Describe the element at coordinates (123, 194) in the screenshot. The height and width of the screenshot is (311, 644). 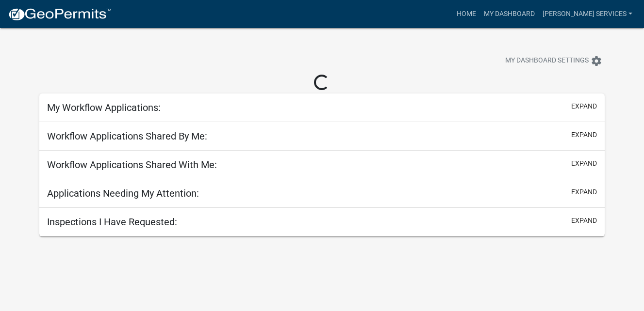
I see `h5: Applications Needing My Attention:` at that location.